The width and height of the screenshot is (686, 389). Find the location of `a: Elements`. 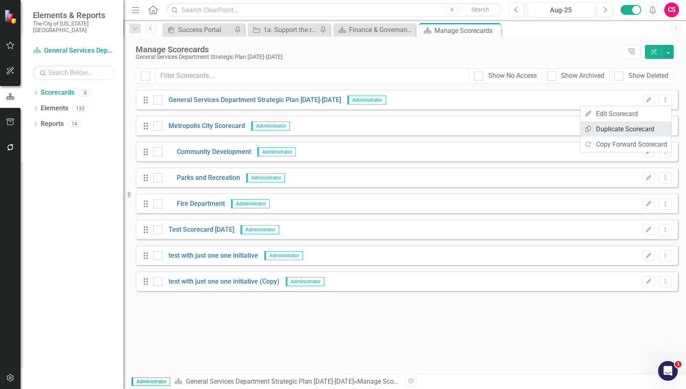

a: Elements is located at coordinates (54, 108).